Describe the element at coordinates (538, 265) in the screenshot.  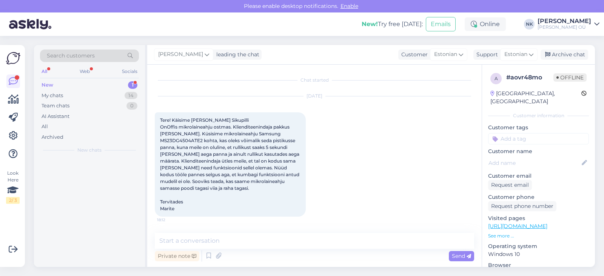
I see `p: Browser` at that location.